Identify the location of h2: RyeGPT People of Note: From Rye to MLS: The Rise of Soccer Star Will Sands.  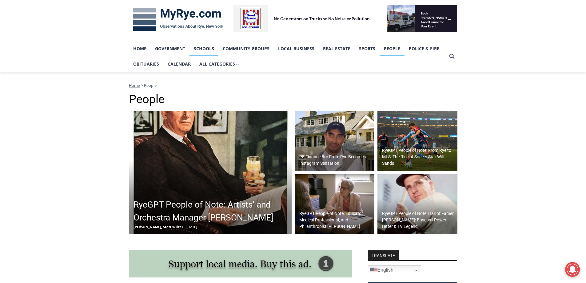
(419, 157).